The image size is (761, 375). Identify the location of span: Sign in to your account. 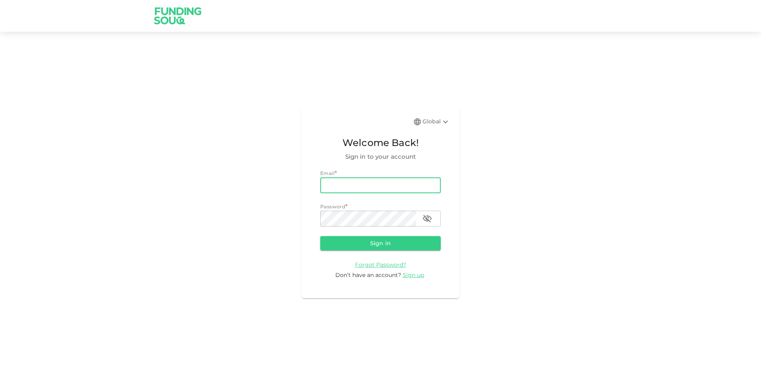
(381, 157).